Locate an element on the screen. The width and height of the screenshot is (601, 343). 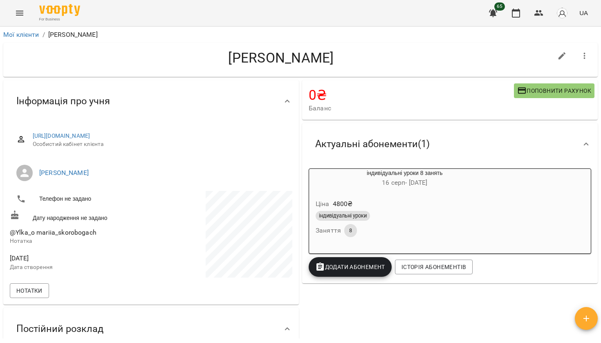
nav: breadcrumb is located at coordinates (301, 35).